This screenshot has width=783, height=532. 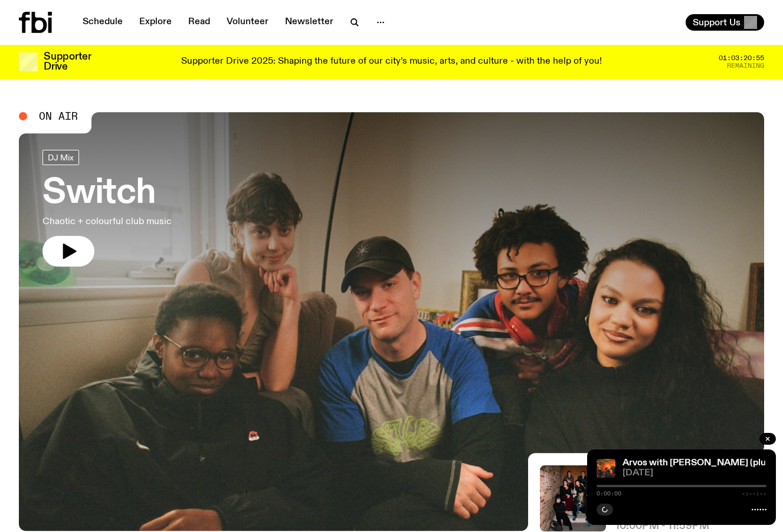 I want to click on a: DJ Mix, so click(x=61, y=157).